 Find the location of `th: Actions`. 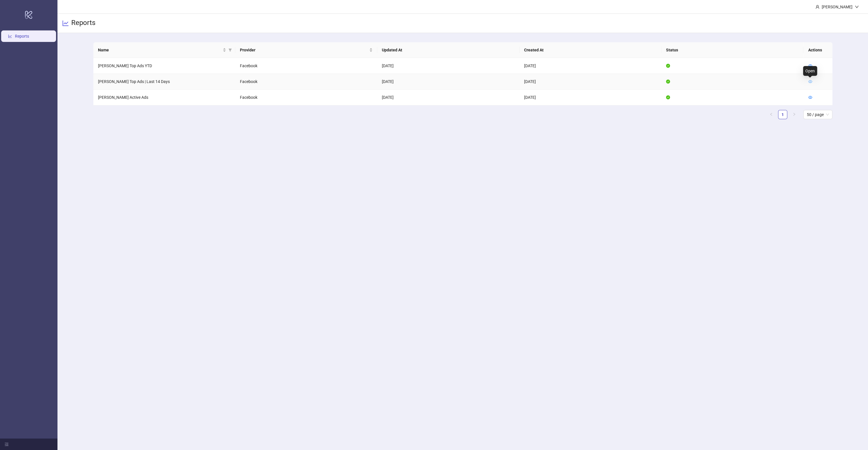

th: Actions is located at coordinates (818, 50).